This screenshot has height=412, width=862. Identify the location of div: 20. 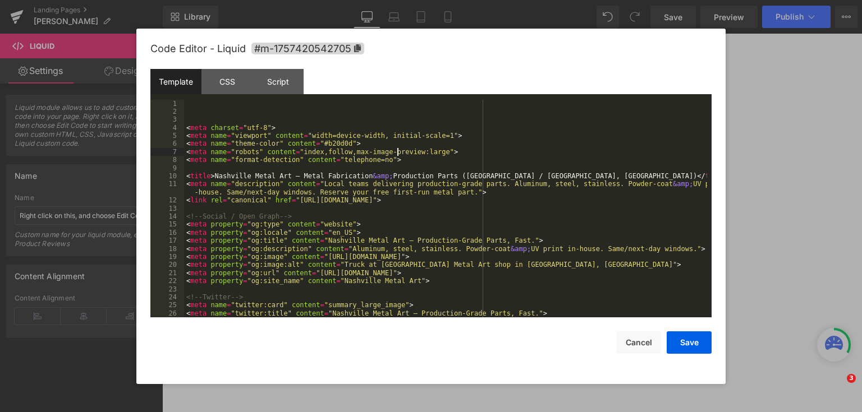
(167, 265).